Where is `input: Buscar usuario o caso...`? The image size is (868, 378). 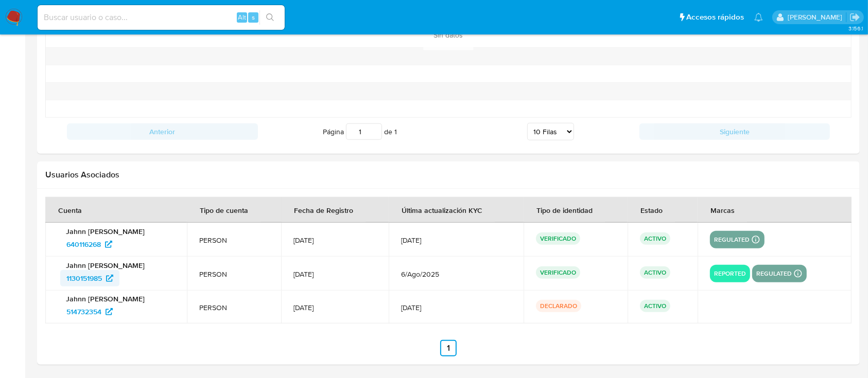
input: Buscar usuario o caso... is located at coordinates (161, 18).